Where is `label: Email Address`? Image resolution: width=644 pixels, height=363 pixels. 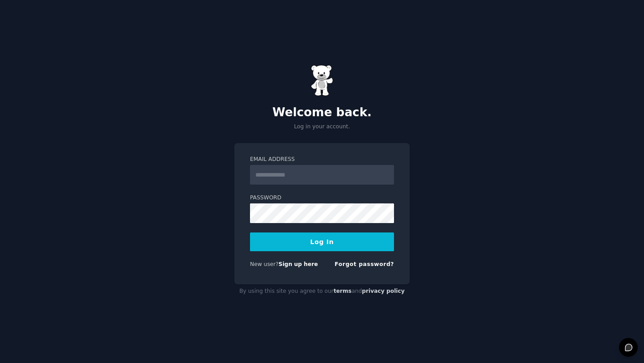 label: Email Address is located at coordinates (322, 160).